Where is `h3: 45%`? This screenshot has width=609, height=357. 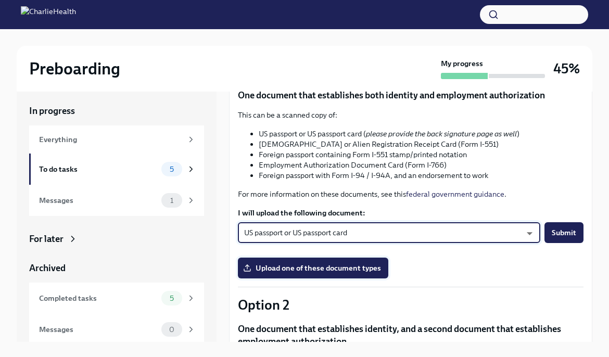
h3: 45% is located at coordinates (567, 69).